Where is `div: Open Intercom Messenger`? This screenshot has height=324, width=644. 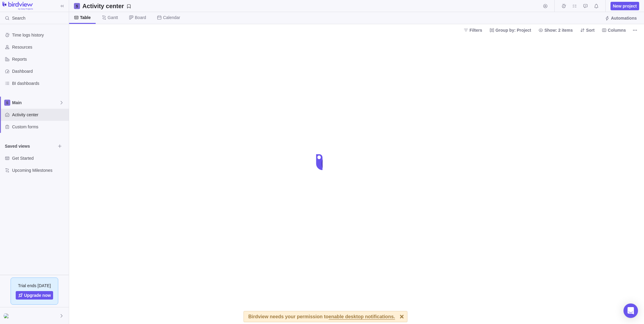
div: Open Intercom Messenger is located at coordinates (630, 310).